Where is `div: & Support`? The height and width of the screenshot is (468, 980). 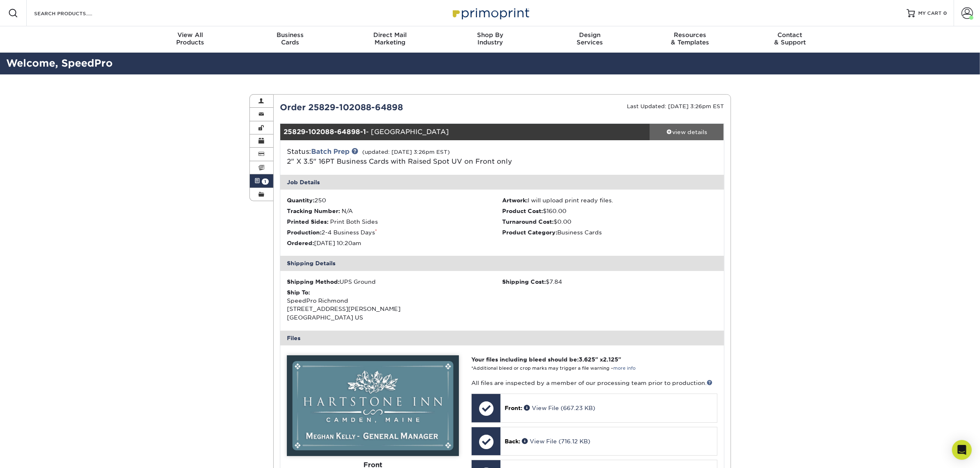
div: & Support is located at coordinates (790, 39).